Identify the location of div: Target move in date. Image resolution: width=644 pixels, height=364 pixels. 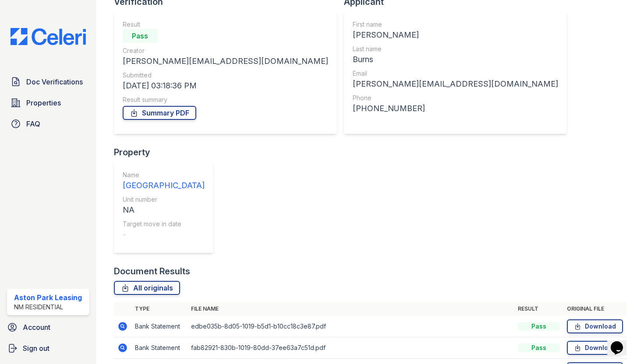
(163, 224).